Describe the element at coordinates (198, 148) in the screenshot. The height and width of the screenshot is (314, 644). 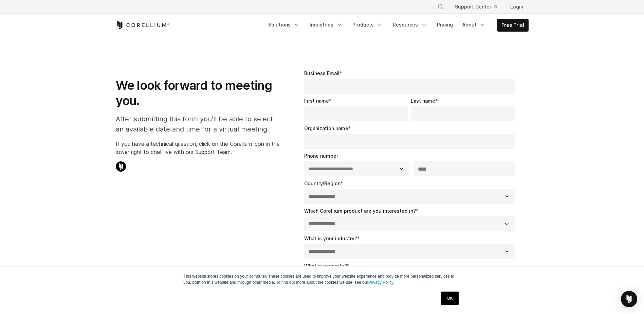
I see `p: If you have a technical question, click on the Corellium icon in the lower right to chat live wit...` at that location.